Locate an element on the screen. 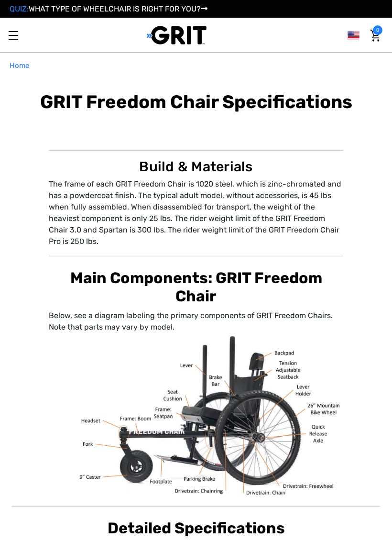 Image resolution: width=392 pixels, height=541 pixels. a: Cart with 0 items is located at coordinates (375, 35).